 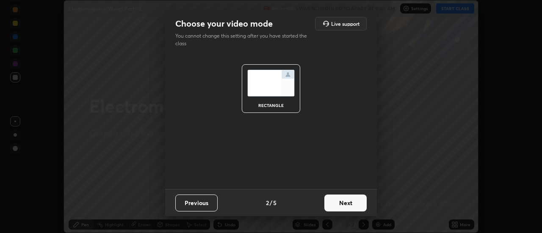 What do you see at coordinates (271, 83) in the screenshot?
I see `img: normalScreenIcon.ae25ed63.svg` at bounding box center [271, 83].